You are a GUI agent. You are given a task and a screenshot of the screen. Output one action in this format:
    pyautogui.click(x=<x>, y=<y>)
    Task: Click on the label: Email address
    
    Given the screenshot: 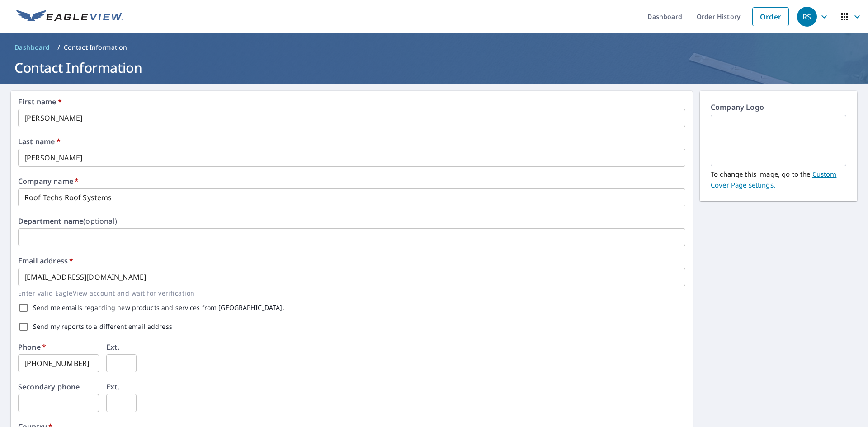 What is the action you would take?
    pyautogui.click(x=46, y=261)
    